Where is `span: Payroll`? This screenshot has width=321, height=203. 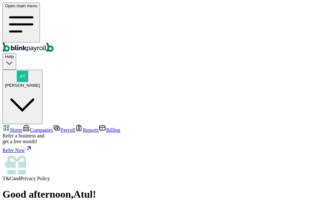 span: Payroll is located at coordinates (68, 130).